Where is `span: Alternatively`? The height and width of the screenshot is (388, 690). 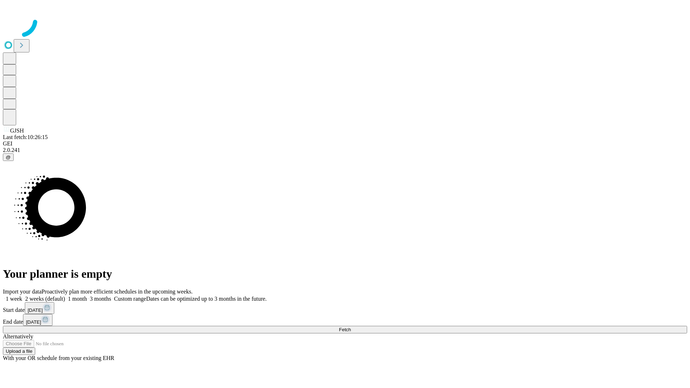
span: Alternatively is located at coordinates (18, 337).